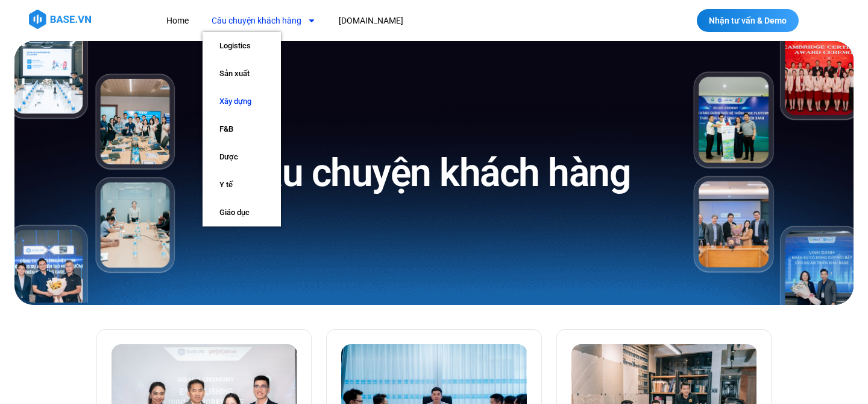 This screenshot has height=404, width=868. I want to click on a: Xây dựng, so click(241, 101).